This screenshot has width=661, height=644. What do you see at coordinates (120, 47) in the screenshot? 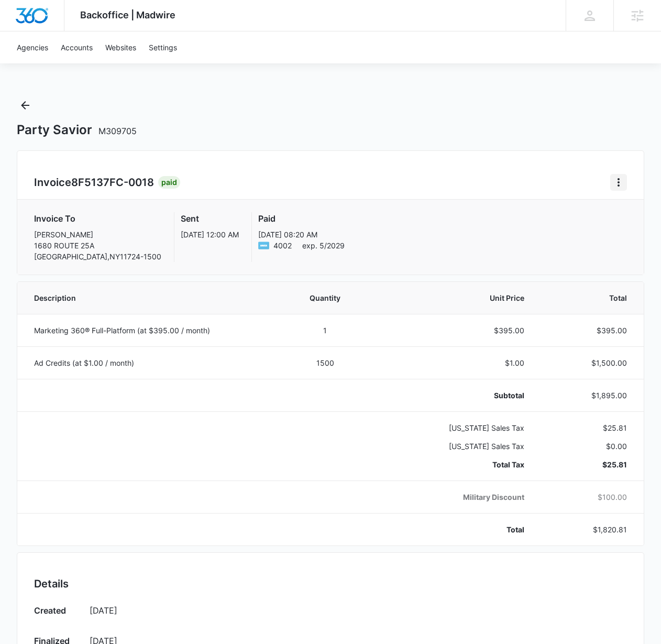
I see `a: Websites` at bounding box center [120, 47].